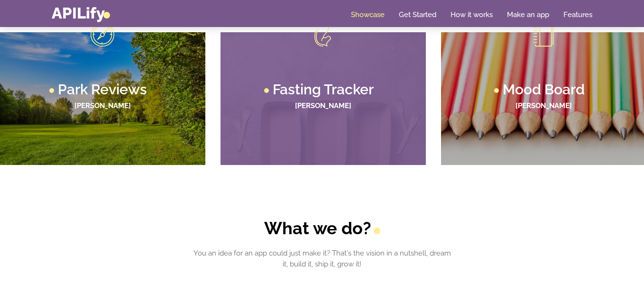 The height and width of the screenshot is (284, 644). Describe the element at coordinates (102, 90) in the screenshot. I see `h3: Park Reviews` at that location.